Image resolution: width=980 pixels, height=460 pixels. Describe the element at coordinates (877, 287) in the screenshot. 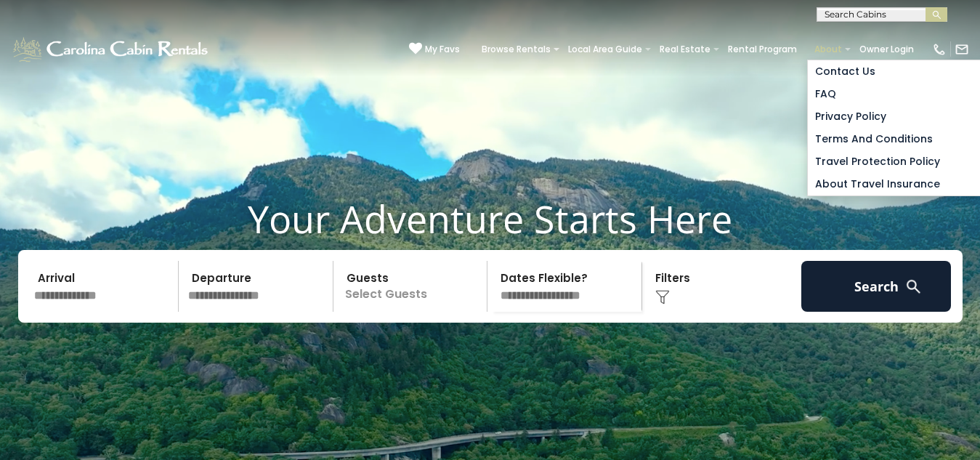

I see `button: Search` at that location.